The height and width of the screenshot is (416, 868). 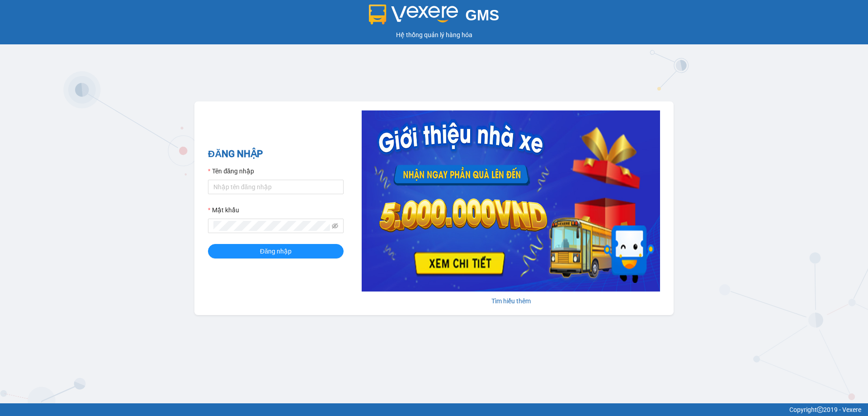 What do you see at coordinates (276, 154) in the screenshot?
I see `h2: ĐĂNG NHẬP` at bounding box center [276, 154].